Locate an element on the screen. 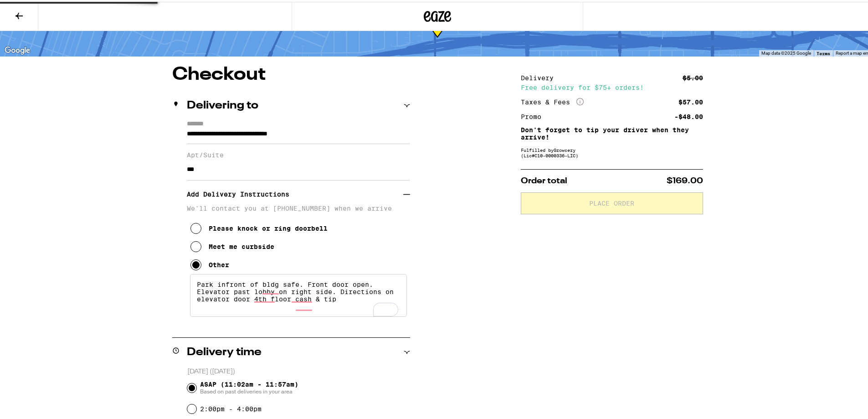  div: $57.00 is located at coordinates (691, 100).